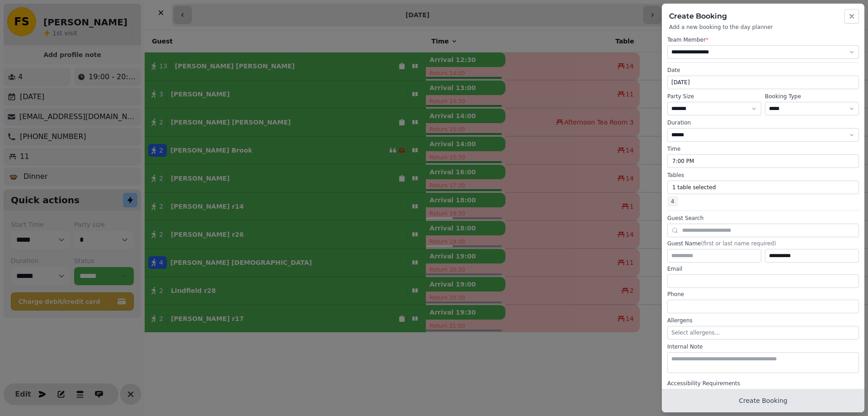 The width and height of the screenshot is (868, 416). Describe the element at coordinates (763, 40) in the screenshot. I see `label: Team Member` at that location.